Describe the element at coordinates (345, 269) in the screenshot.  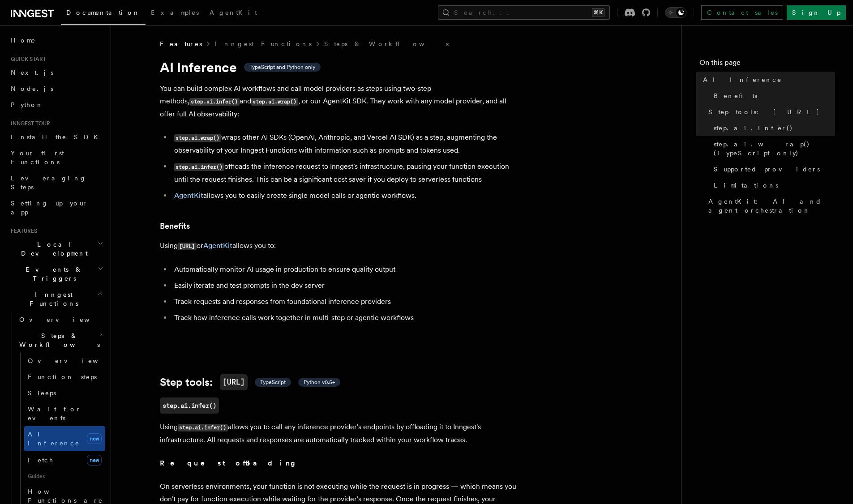
I see `li: Automatically monitor AI usage in production to ensure quality output` at that location.